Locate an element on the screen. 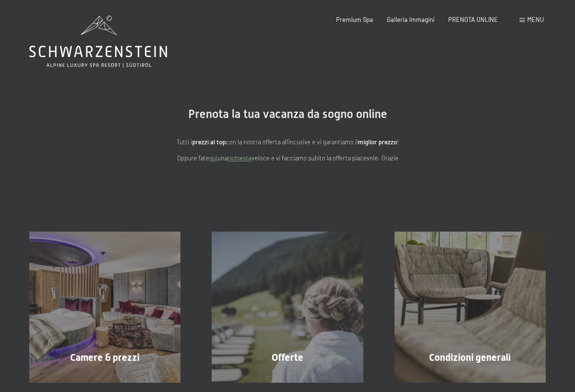 The height and width of the screenshot is (392, 575). span: Condizioni generali is located at coordinates (470, 358).